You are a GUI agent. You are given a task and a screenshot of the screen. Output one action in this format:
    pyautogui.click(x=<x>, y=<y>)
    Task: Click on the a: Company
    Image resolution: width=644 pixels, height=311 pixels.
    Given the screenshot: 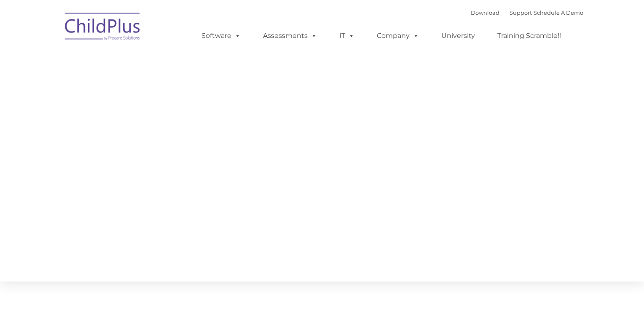 What is the action you would take?
    pyautogui.click(x=398, y=36)
    